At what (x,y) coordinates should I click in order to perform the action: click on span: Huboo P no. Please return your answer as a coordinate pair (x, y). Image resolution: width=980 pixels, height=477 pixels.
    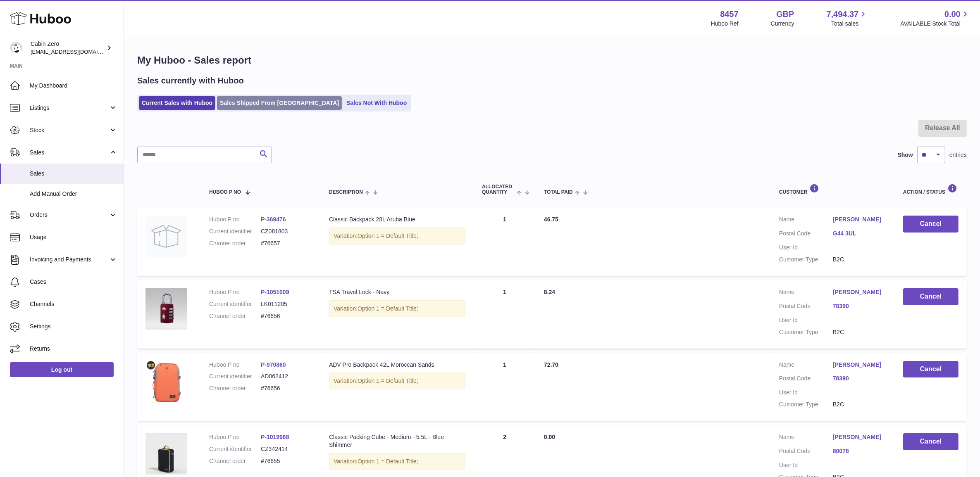
    Looking at the image, I should click on (225, 192).